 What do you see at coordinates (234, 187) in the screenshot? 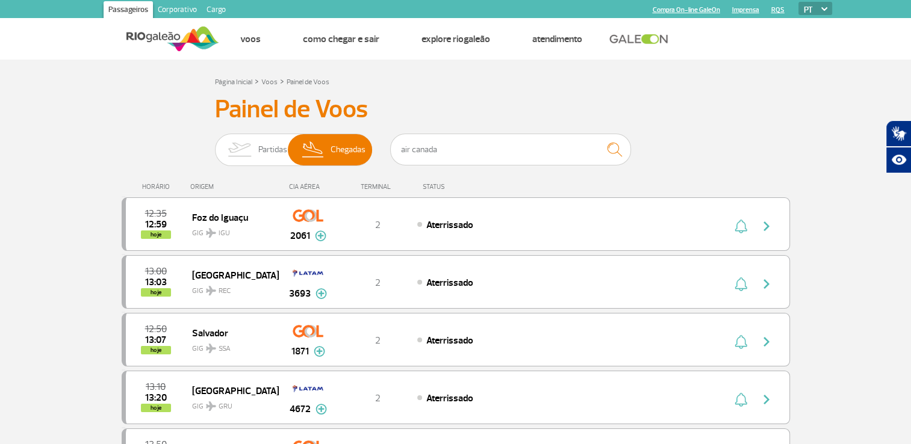
I see `div: ORIGEM` at bounding box center [234, 187].